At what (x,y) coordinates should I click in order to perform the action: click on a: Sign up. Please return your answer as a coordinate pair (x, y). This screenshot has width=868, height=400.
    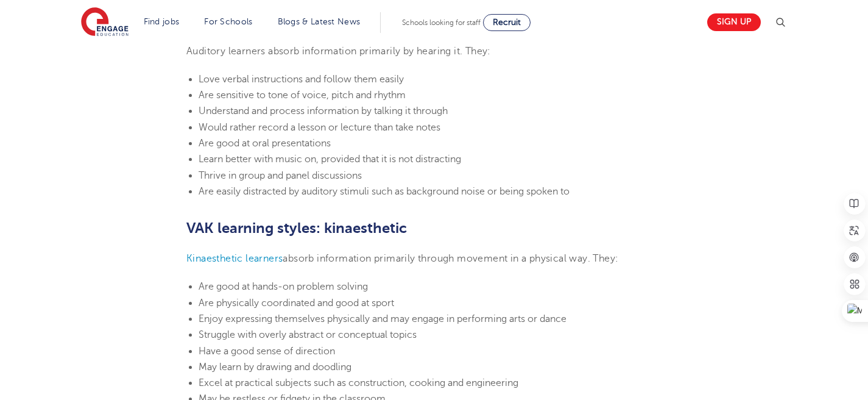
    Looking at the image, I should click on (734, 22).